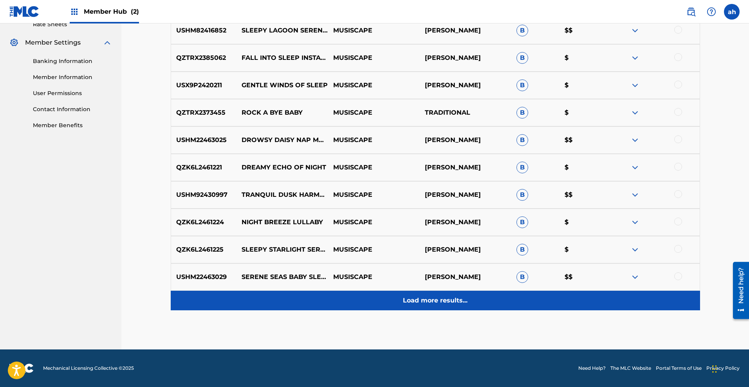  Describe the element at coordinates (282, 140) in the screenshot. I see `p: DROWSY DAISY NAP MELODIES` at that location.